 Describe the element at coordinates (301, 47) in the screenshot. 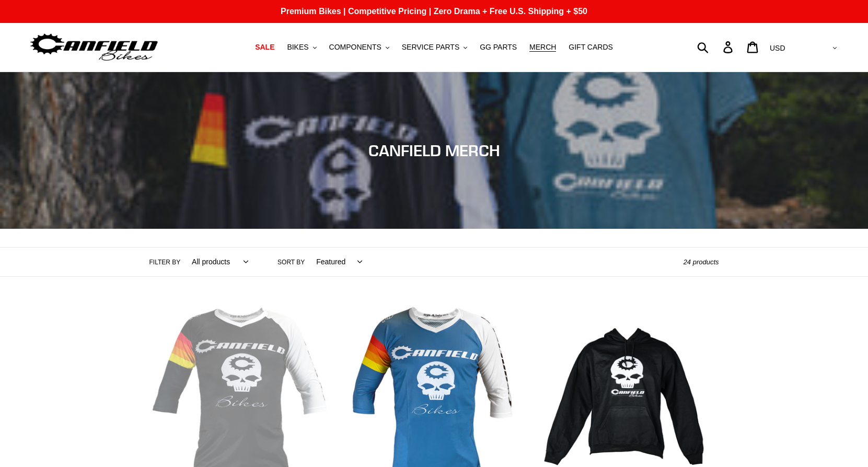

I see `button: BIKES` at that location.